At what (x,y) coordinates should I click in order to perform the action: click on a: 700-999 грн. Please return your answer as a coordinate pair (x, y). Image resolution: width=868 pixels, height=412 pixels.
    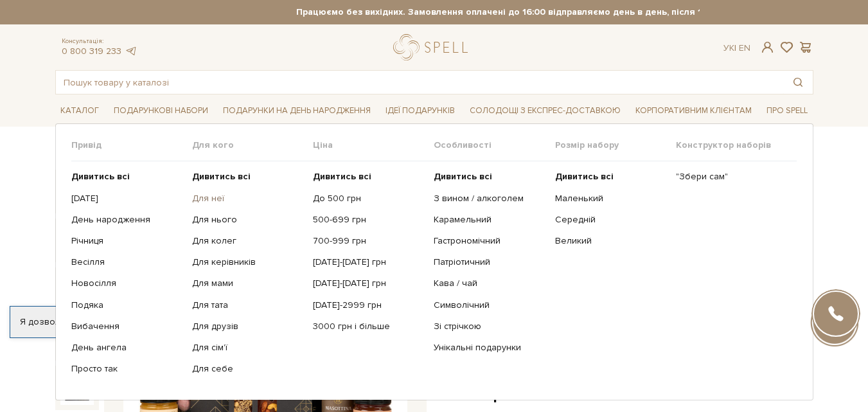
    Looking at the image, I should click on (368, 241).